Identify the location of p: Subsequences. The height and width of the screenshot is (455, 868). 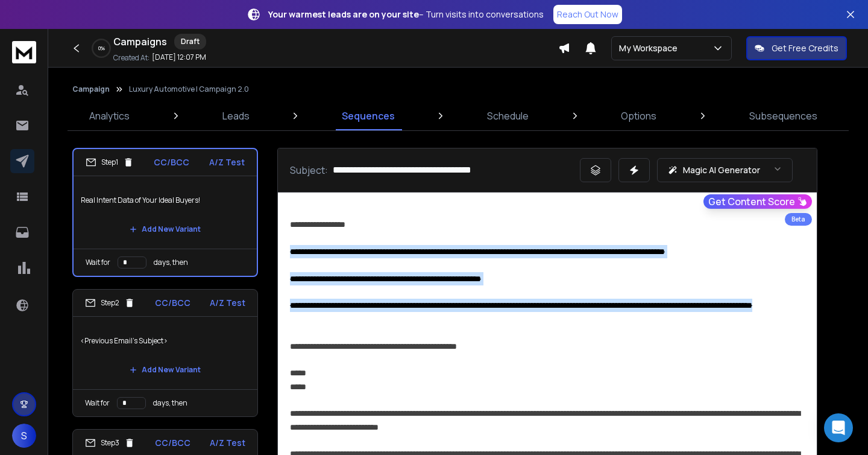
(783, 116).